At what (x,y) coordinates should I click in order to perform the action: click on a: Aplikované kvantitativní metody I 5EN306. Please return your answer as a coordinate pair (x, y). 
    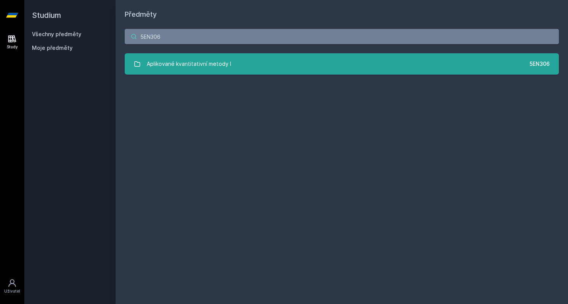
    Looking at the image, I should click on (342, 64).